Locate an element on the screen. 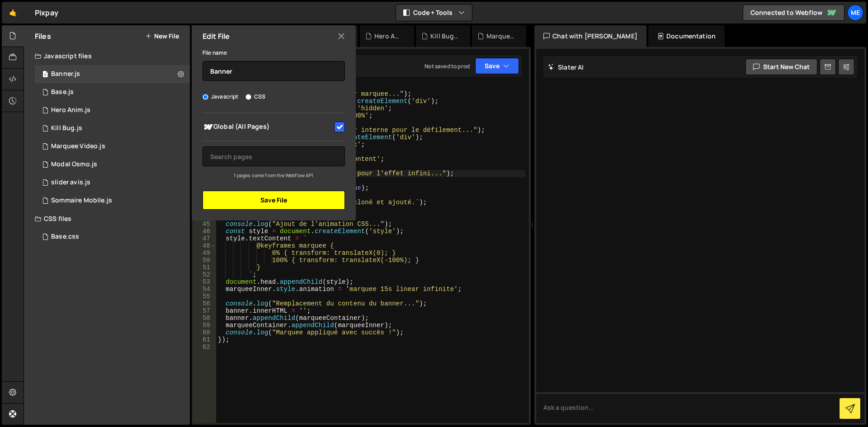 The width and height of the screenshot is (868, 427). label: File name is located at coordinates (215, 53).